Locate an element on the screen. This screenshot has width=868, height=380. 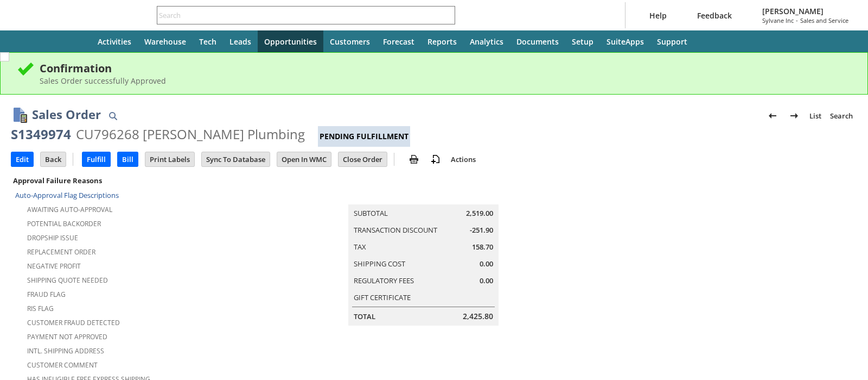
a: SuiteApps is located at coordinates (625, 41).